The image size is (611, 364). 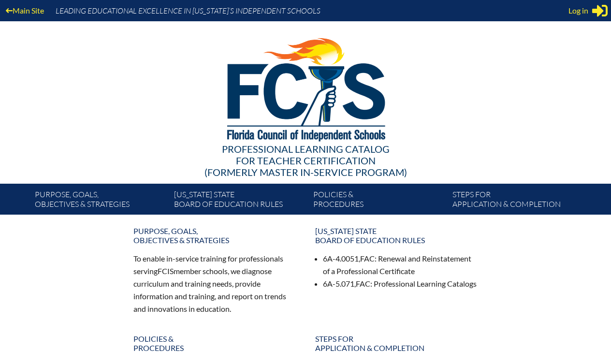 I want to click on a: Main Site, so click(x=25, y=10).